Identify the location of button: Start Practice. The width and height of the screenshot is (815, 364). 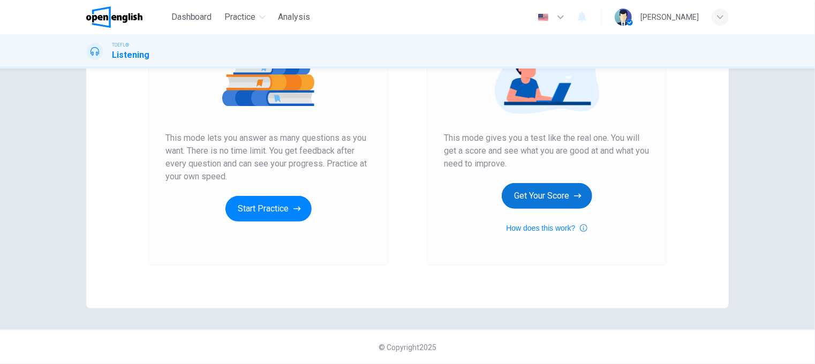
(268, 209).